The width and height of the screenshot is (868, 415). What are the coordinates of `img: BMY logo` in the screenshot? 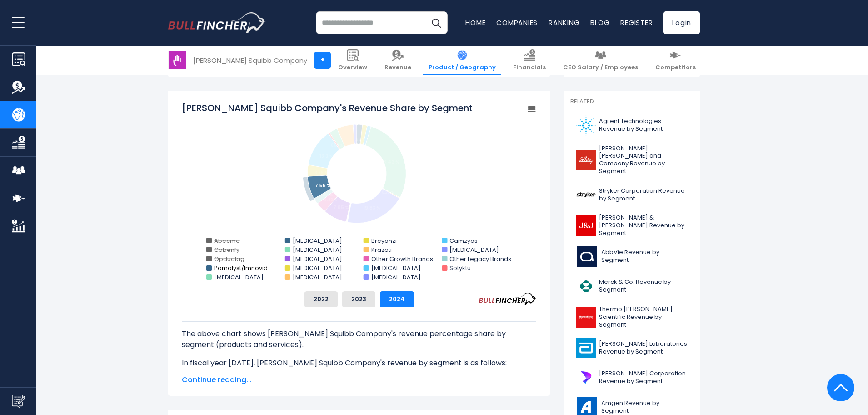 It's located at (178, 61).